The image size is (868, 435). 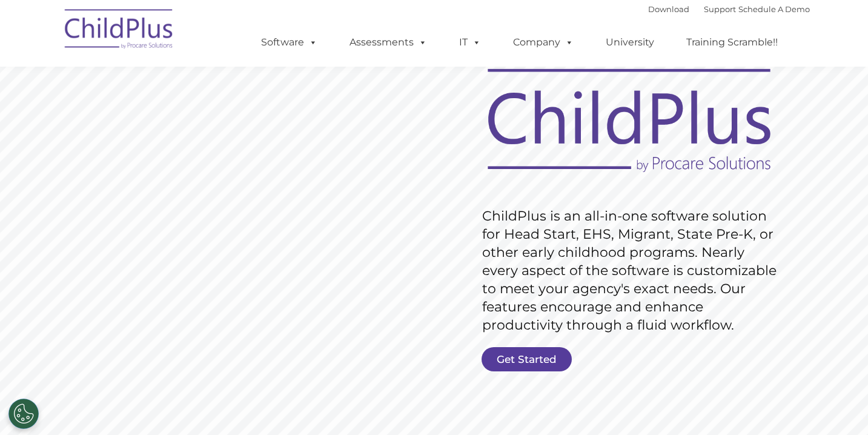 I want to click on a: Software, so click(x=289, y=43).